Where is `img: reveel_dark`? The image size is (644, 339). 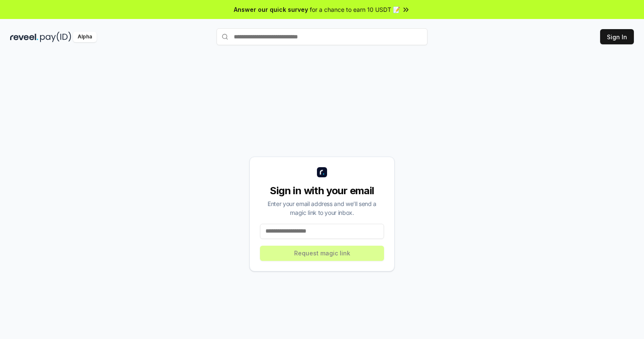
img: reveel_dark is located at coordinates (24, 37).